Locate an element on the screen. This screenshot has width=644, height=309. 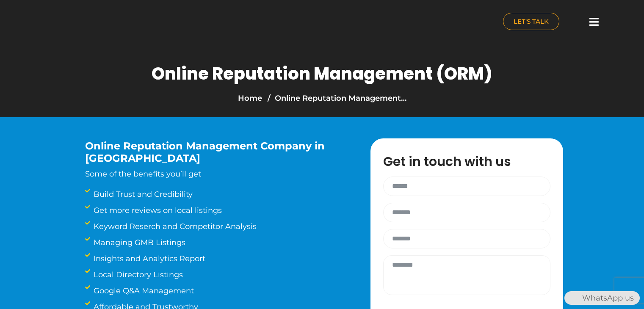
span: Managing GMB Listings is located at coordinates (139, 242).